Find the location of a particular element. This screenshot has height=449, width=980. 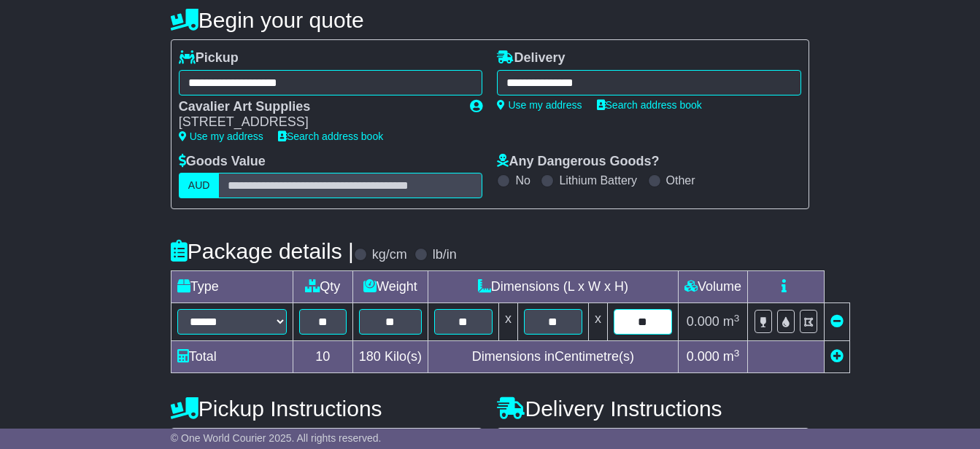

h4: Pickup Instructions is located at coordinates (327, 408).